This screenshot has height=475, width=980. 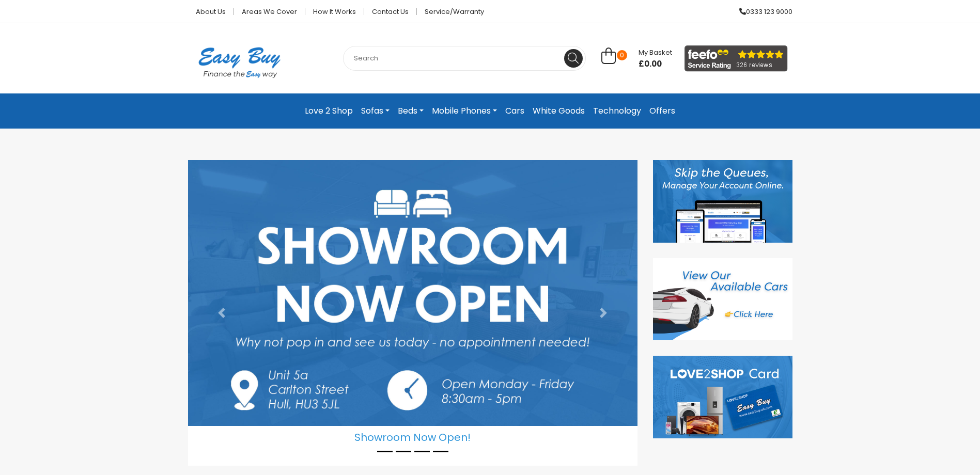 What do you see at coordinates (391, 12) in the screenshot?
I see `a: Contact Us` at bounding box center [391, 12].